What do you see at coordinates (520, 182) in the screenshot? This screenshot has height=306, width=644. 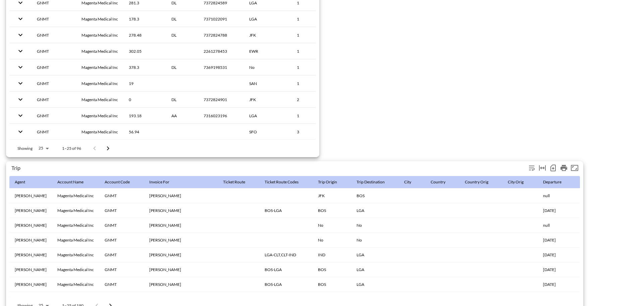 I see `span: City Orig` at bounding box center [520, 182].